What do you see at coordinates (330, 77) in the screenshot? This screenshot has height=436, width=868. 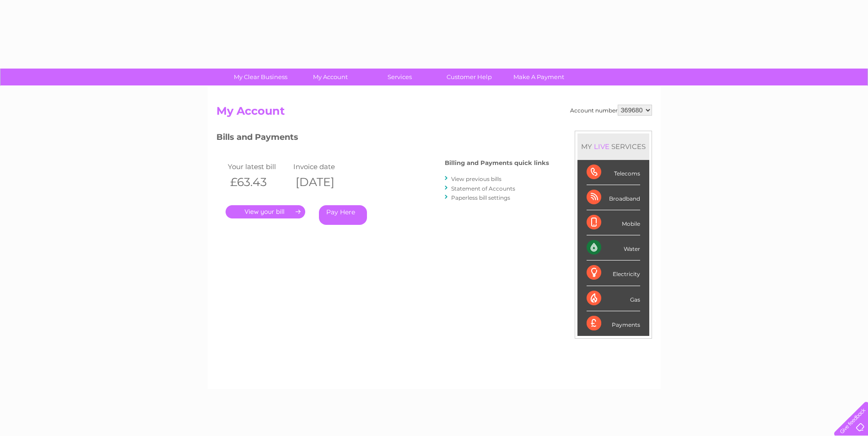 I see `a: My Account` at bounding box center [330, 77].